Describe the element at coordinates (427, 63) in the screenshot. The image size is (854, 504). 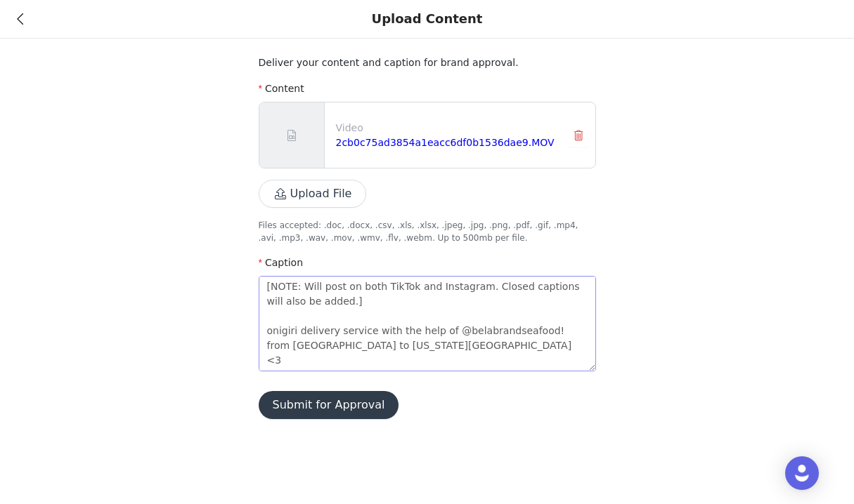
I see `p: Deliver your content and caption for brand approval.` at that location.